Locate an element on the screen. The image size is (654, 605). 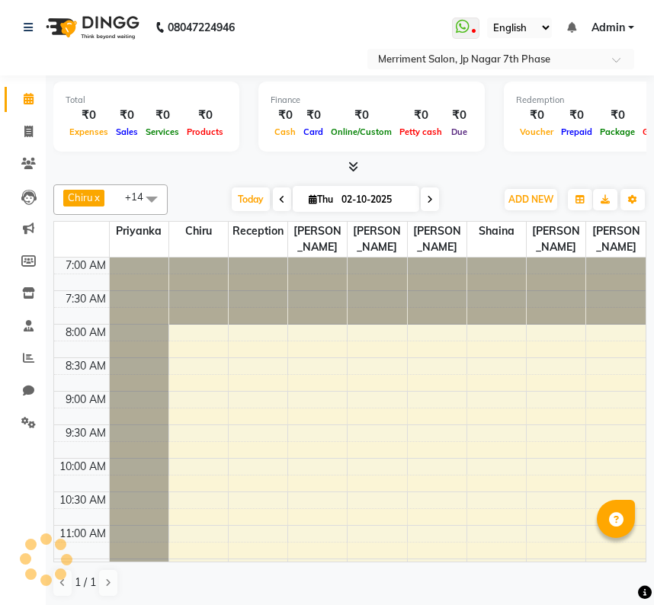
span: Package is located at coordinates (617, 132).